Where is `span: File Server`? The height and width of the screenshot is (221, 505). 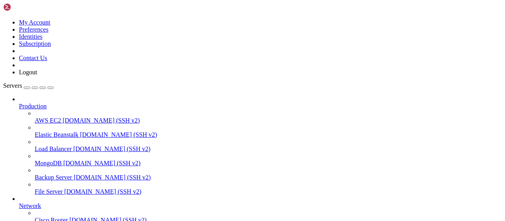 span: File Server is located at coordinates (49, 191).